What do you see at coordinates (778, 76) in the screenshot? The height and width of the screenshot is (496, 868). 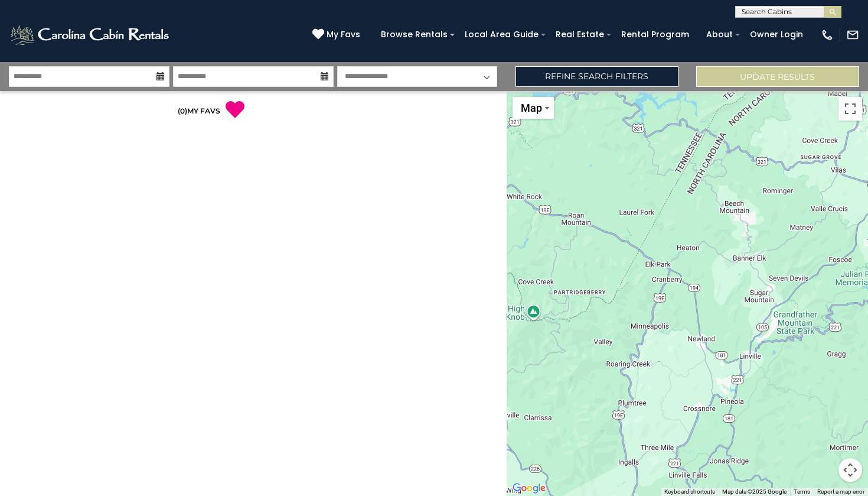 I see `button: Update Results` at bounding box center [778, 76].